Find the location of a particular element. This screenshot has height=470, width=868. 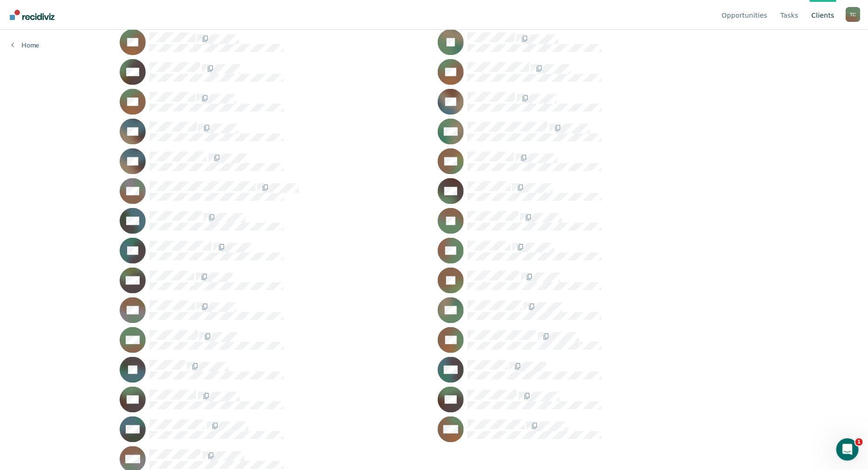

a: Home is located at coordinates (25, 45).